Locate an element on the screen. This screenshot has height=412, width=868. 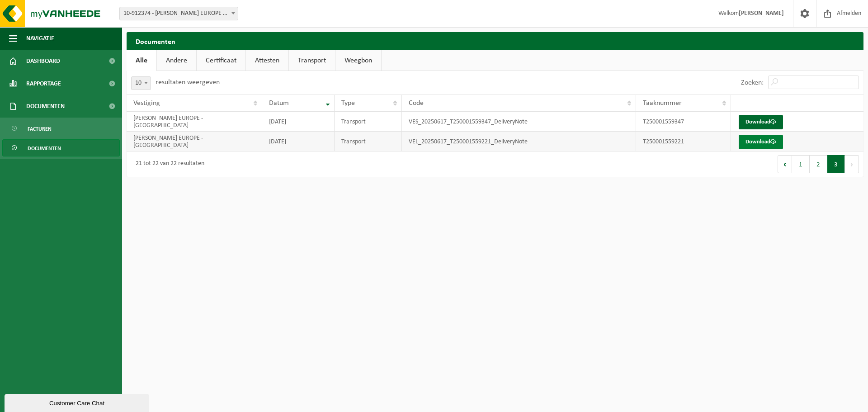
span: Code is located at coordinates (416, 103).